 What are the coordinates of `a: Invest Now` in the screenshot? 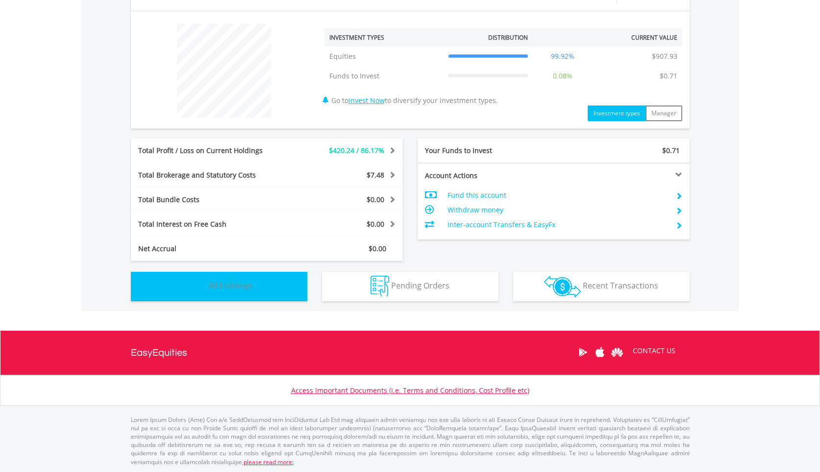 It's located at (367, 100).